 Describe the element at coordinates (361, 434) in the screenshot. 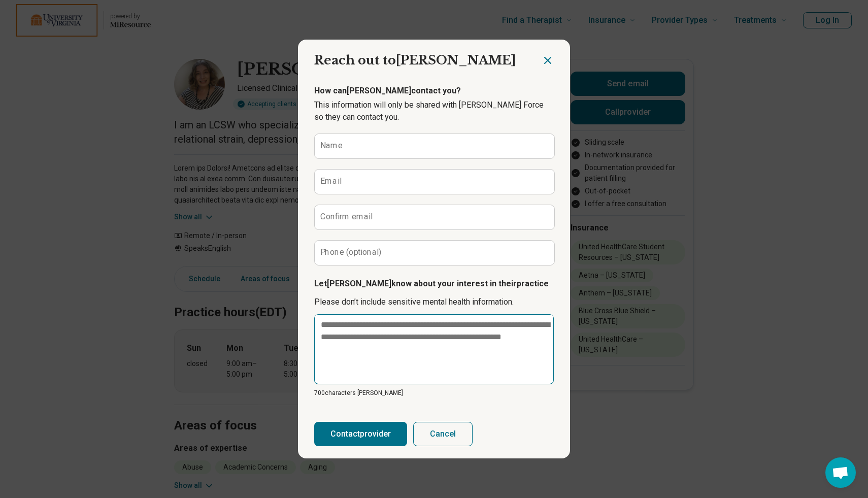

I see `button: Contactprovider` at that location.